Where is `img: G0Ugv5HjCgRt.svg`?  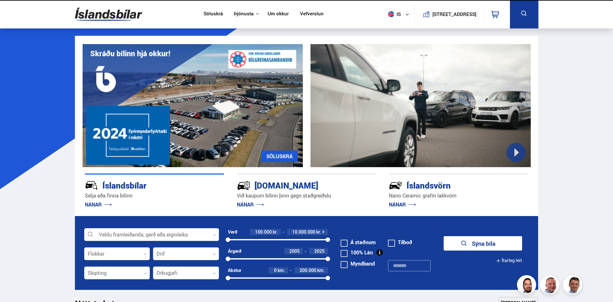 img: G0Ugv5HjCgRt.svg is located at coordinates (108, 14).